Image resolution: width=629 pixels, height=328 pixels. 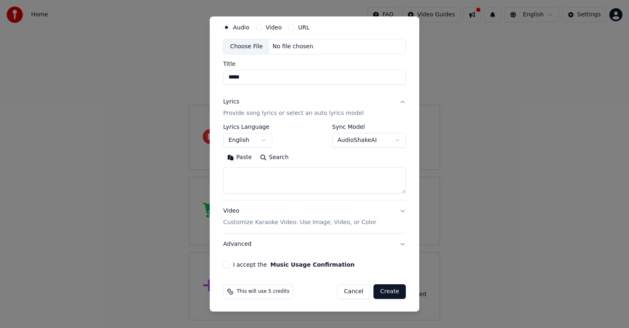 I want to click on div: No file chosen, so click(x=293, y=47).